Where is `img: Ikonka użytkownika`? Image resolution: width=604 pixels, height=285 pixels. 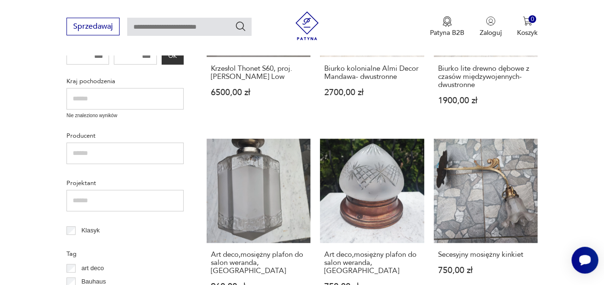
img: Ikonka użytkownika is located at coordinates (491, 21).